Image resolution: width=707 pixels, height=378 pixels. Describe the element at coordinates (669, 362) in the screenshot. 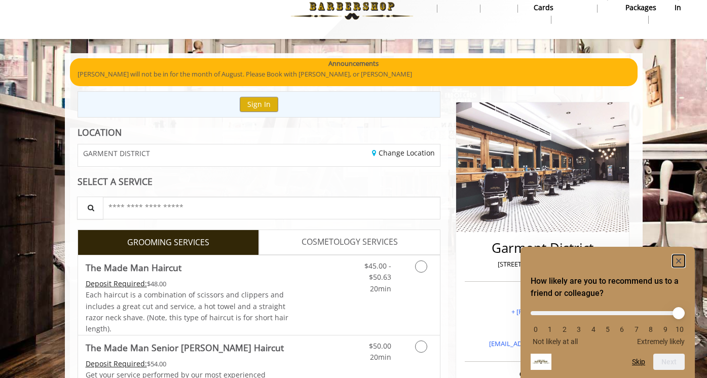

I see `button: Next question` at that location.